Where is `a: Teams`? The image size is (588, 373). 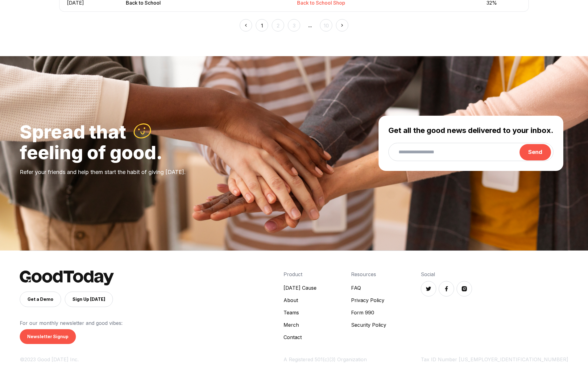
a: Teams is located at coordinates (300, 313).